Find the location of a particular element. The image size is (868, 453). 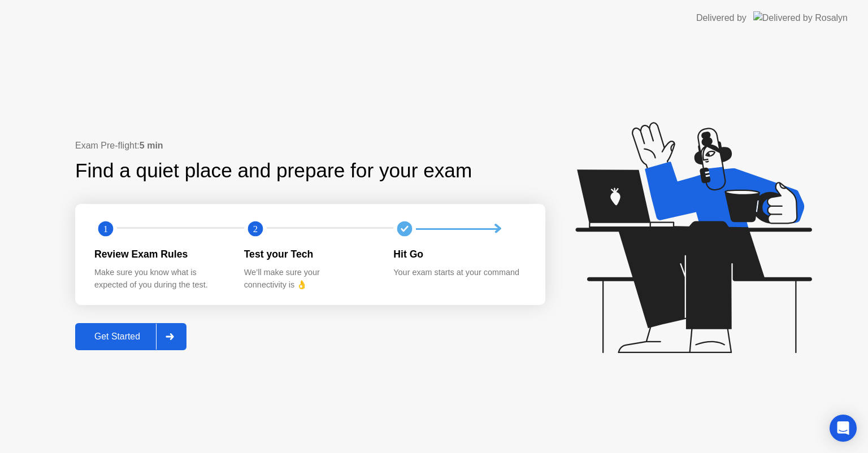

button: Get Started is located at coordinates (131, 336).